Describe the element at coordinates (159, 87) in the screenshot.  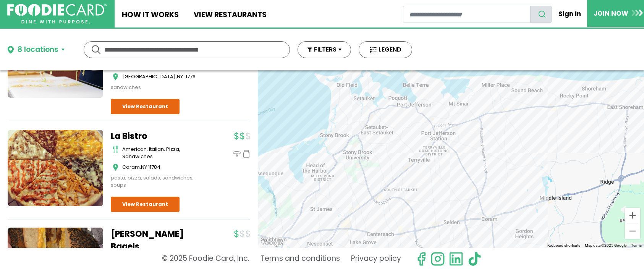
I see `div: sandwiches` at that location.